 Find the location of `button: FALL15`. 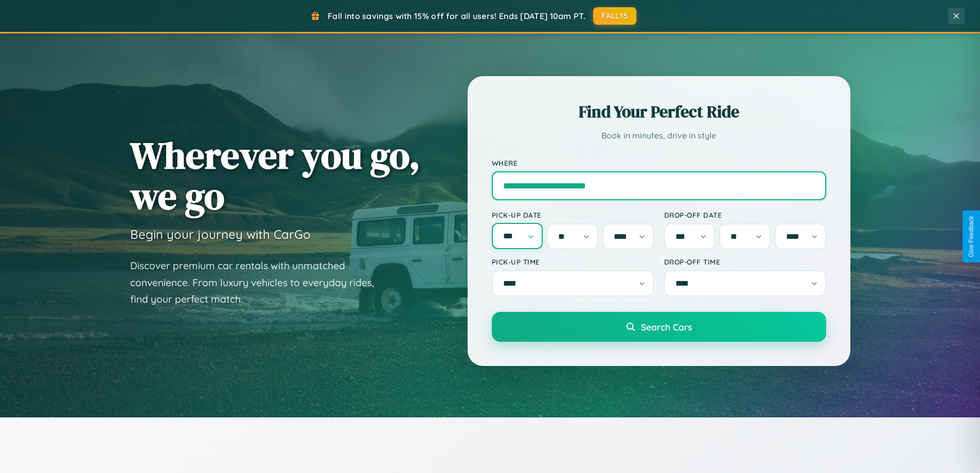

button: FALL15 is located at coordinates (615, 16).